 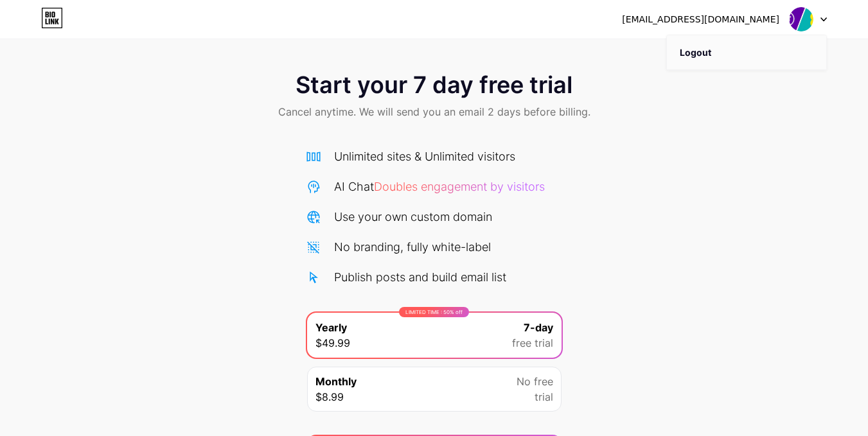 What do you see at coordinates (801, 19) in the screenshot?
I see `img: morganryan` at bounding box center [801, 19].